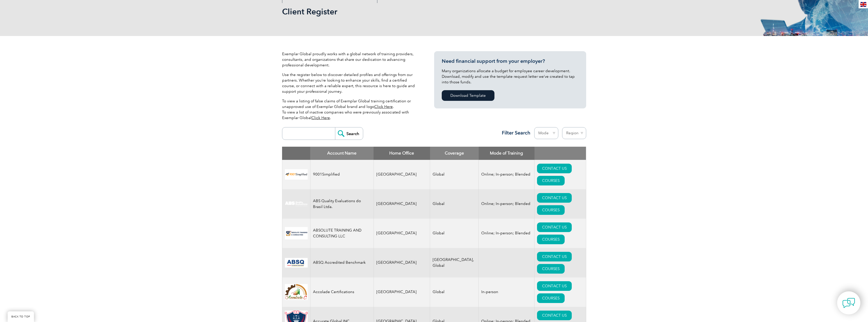  Describe the element at coordinates (296, 292) in the screenshot. I see `img: 1a94dd1a-69dd-eb11-bacb-002248159486-logo.jpg` at that location.